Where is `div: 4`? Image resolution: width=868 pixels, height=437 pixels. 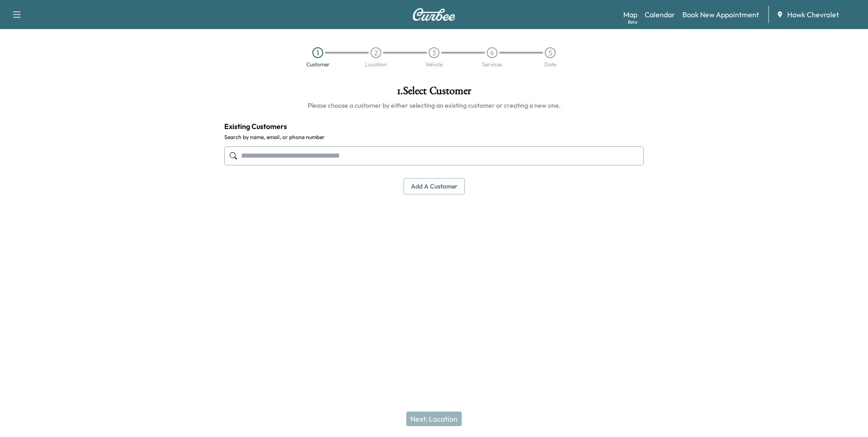 div: 4 is located at coordinates (492, 52).